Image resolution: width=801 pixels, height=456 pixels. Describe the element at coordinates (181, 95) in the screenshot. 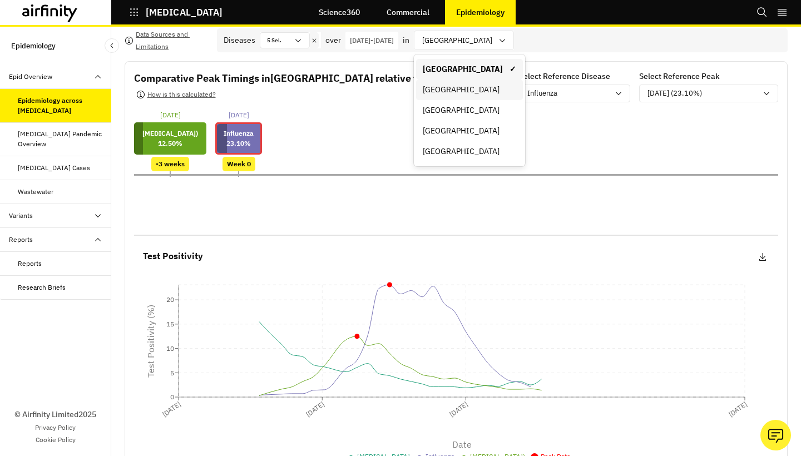

I see `p: How is this calculated?` at that location.